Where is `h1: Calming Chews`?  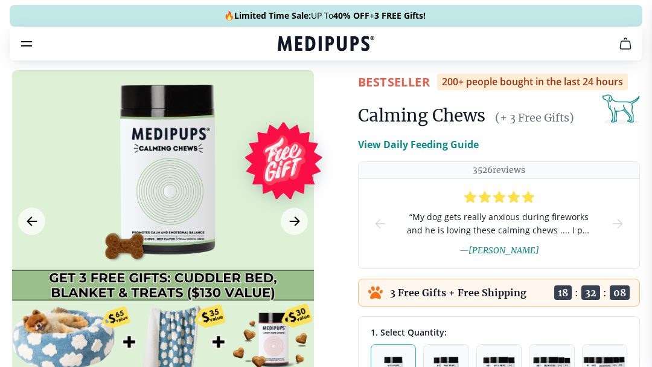 h1: Calming Chews is located at coordinates (422, 115).